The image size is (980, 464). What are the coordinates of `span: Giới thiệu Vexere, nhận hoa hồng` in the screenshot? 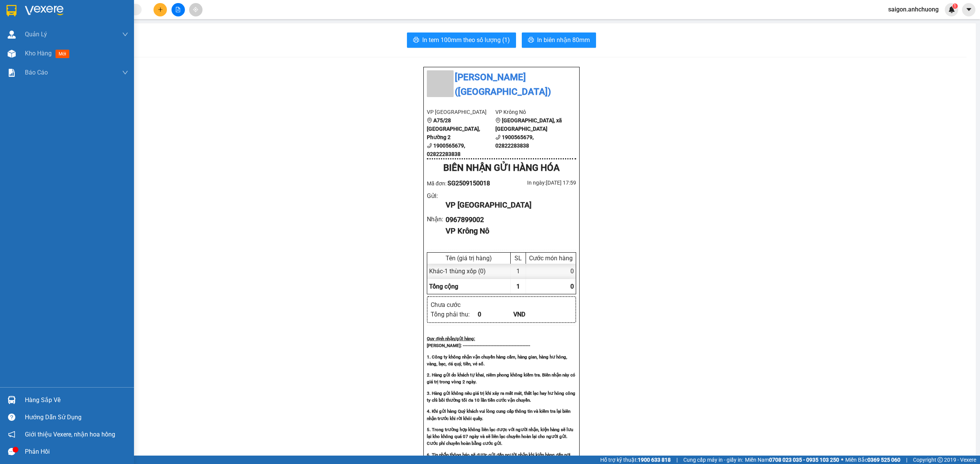 It's located at (70, 434).